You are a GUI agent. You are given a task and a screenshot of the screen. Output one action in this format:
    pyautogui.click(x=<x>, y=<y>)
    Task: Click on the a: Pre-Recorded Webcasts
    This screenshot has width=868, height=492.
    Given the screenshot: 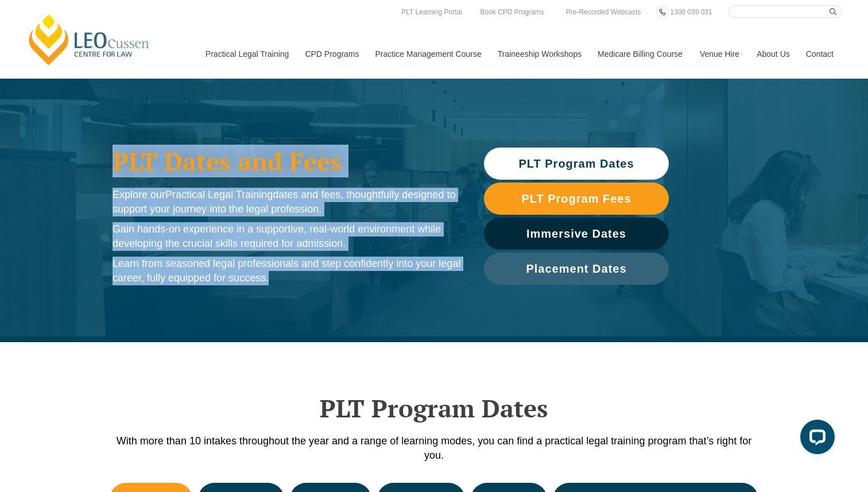 What is the action you would take?
    pyautogui.click(x=603, y=12)
    